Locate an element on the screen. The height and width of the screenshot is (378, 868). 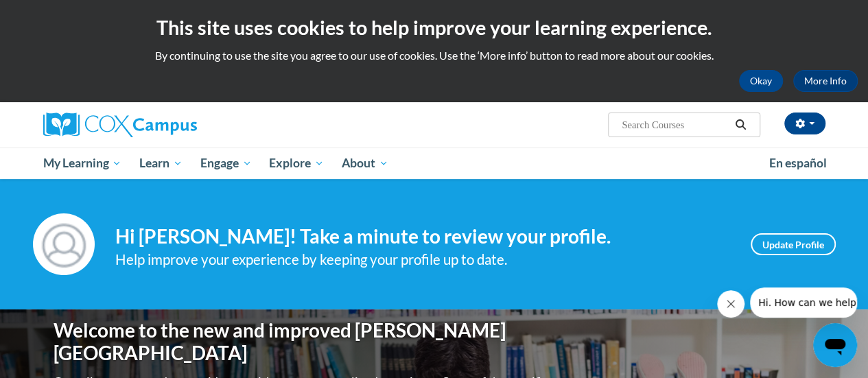
a: More Info is located at coordinates (825, 81).